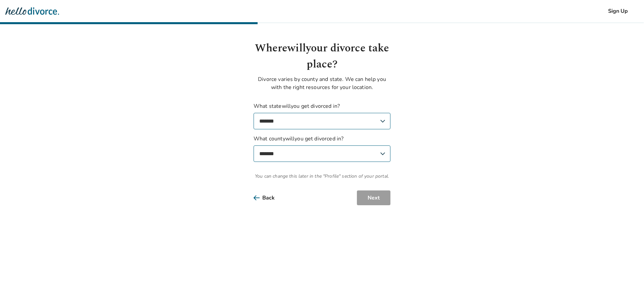 This screenshot has width=644, height=308. Describe the element at coordinates (618, 11) in the screenshot. I see `button: Sign Up` at that location.